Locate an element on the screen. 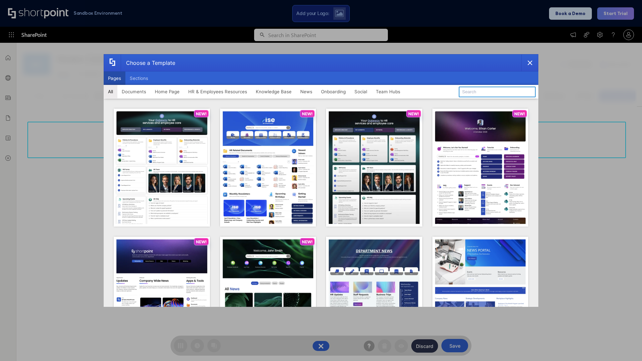 This screenshot has width=642, height=361. button: Onboarding is located at coordinates (333, 92).